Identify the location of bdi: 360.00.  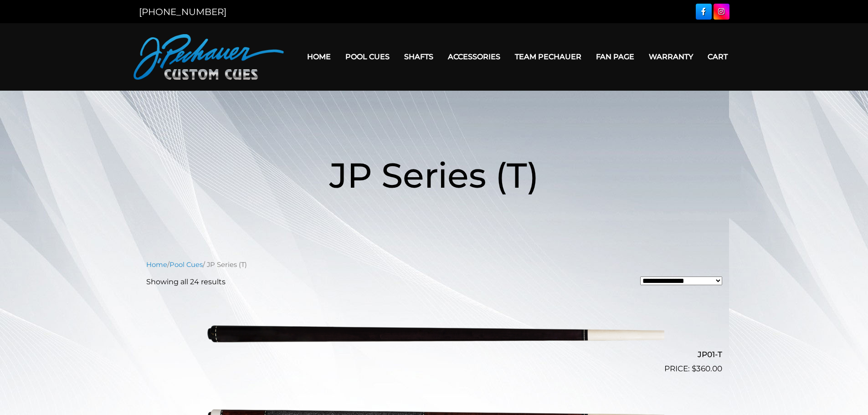
(707, 368).